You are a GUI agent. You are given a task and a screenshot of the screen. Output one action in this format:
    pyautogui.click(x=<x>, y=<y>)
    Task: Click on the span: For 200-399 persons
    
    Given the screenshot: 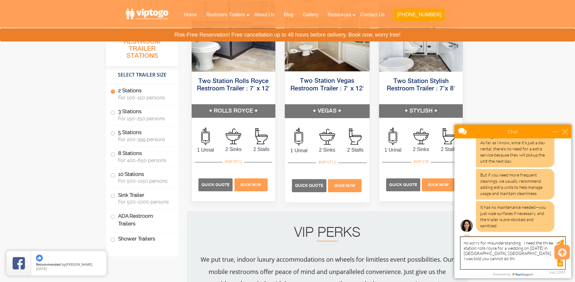 What is the action you would take?
    pyautogui.click(x=145, y=139)
    